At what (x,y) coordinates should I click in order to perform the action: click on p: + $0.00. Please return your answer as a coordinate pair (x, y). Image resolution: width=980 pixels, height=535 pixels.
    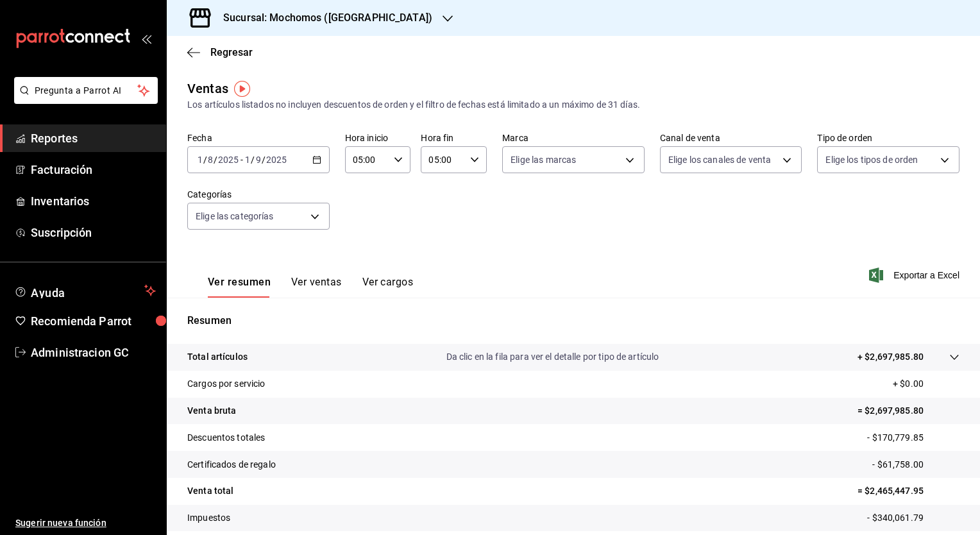
    Looking at the image, I should click on (926, 383).